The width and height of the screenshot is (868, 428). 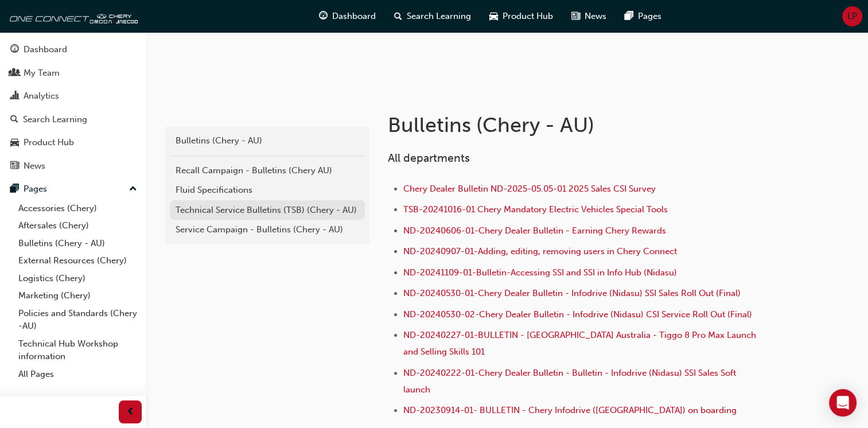 What do you see at coordinates (540, 251) in the screenshot?
I see `span: ND-20240907-01-Adding, editing, removing users in Chery Connect` at bounding box center [540, 251].